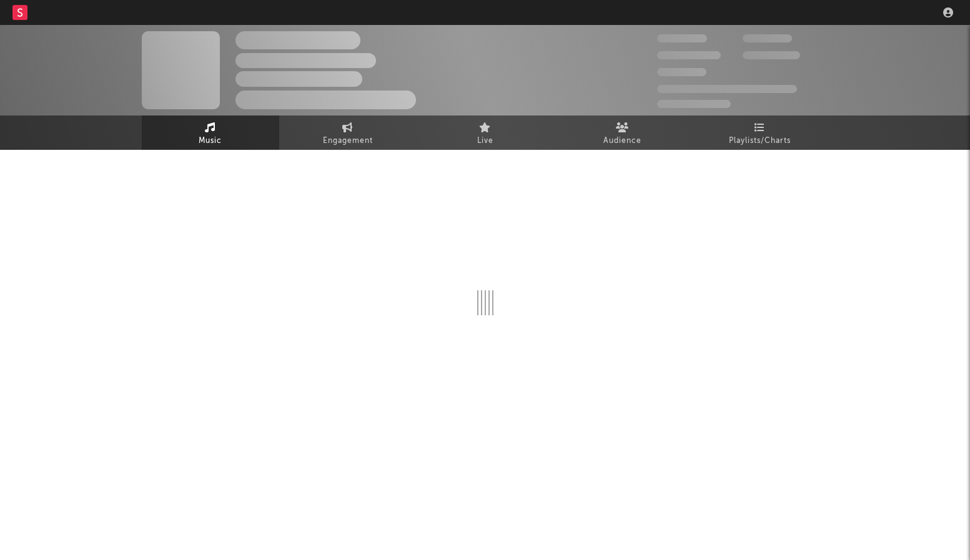 This screenshot has height=560, width=970. I want to click on a: Playlists/Charts, so click(761, 132).